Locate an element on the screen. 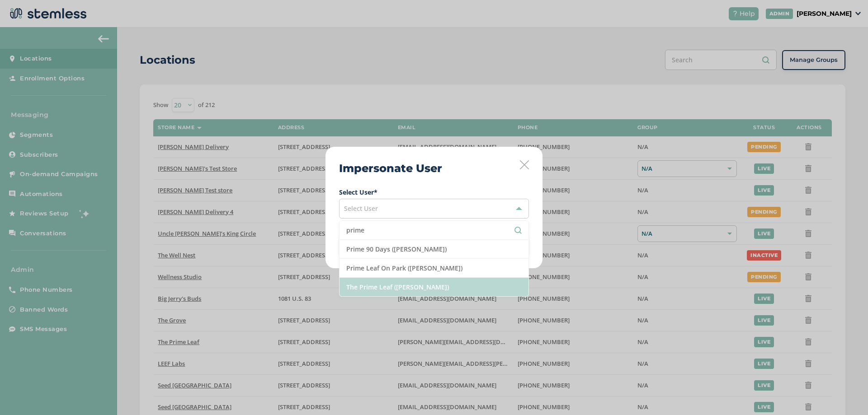  h2: Impersonate User is located at coordinates (391, 169).